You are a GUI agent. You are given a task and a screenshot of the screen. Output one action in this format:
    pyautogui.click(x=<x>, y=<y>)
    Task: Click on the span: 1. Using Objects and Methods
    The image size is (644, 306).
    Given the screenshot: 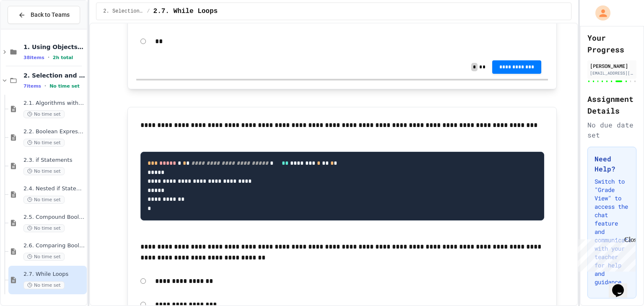 What is the action you would take?
    pyautogui.click(x=54, y=47)
    